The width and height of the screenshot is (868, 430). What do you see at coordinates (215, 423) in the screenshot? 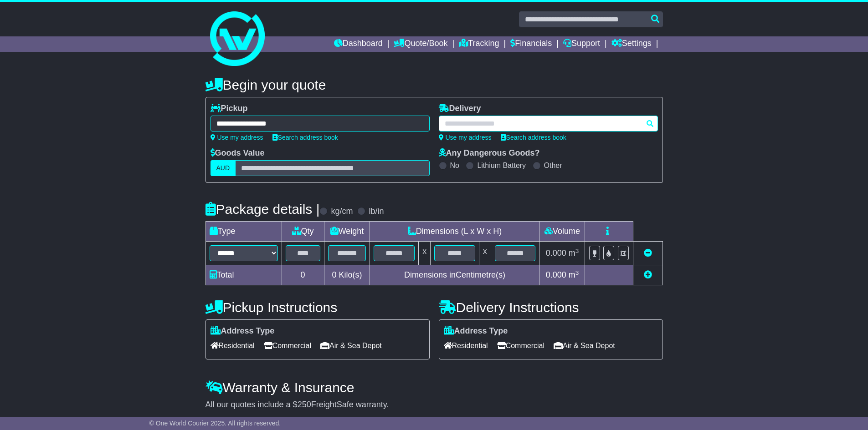
I see `span: © One World Courier 2025. All rights reserved.` at bounding box center [215, 423].